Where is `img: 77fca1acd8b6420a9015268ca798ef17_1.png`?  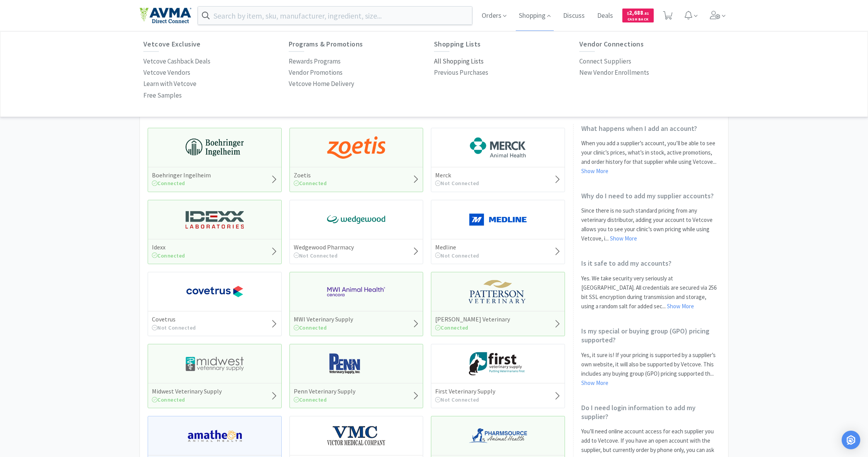
img: 77fca1acd8b6420a9015268ca798ef17_1.png is located at coordinates (214, 292).